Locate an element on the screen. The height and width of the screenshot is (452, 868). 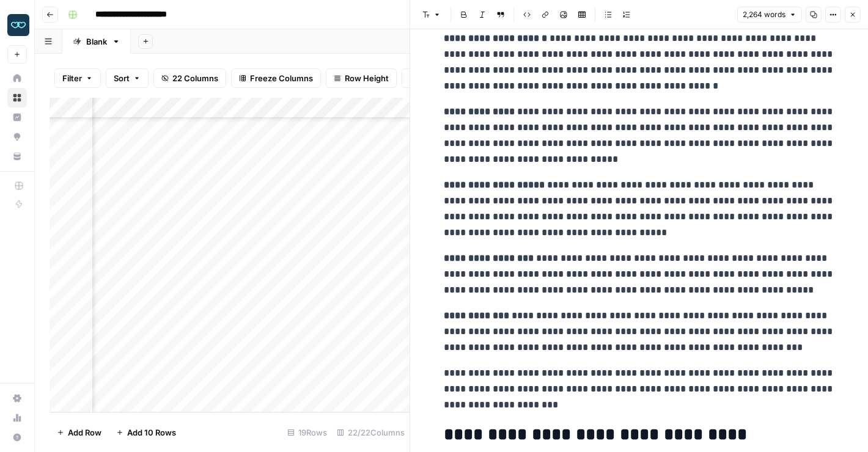
span: 2,264 words is located at coordinates (764, 14).